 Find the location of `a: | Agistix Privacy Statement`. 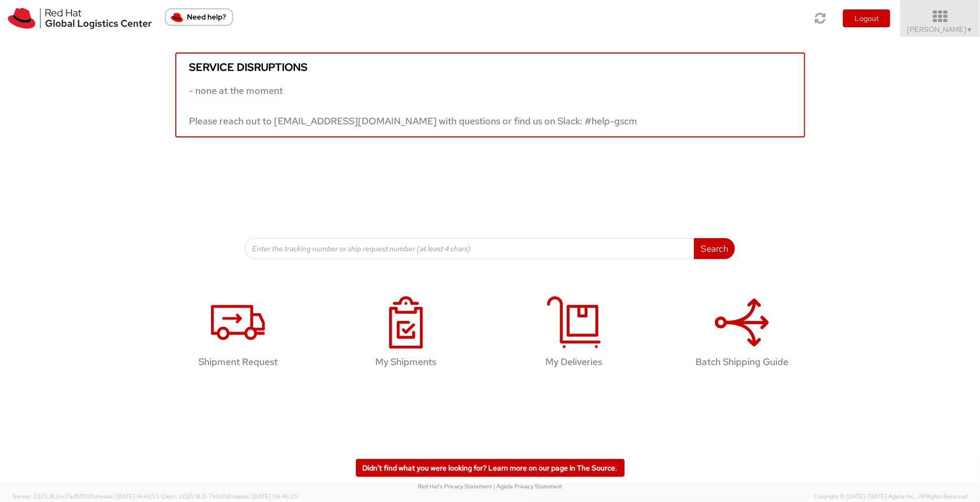

a: | Agistix Privacy Statement is located at coordinates (527, 487).